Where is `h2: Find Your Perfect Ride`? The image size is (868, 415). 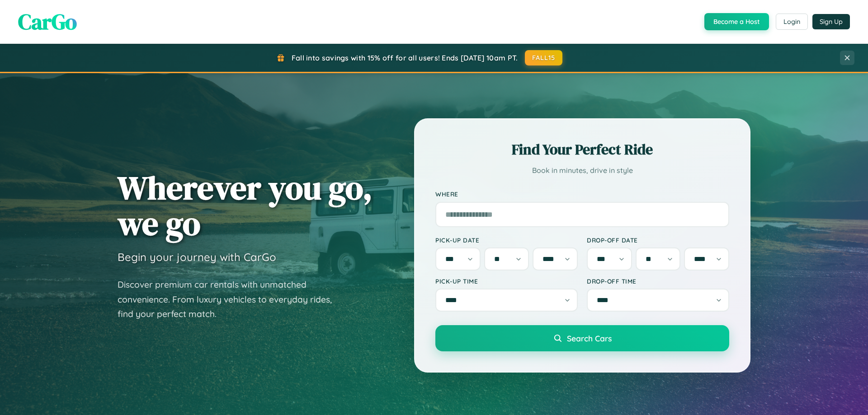
h2: Find Your Perfect Ride is located at coordinates (582, 150).